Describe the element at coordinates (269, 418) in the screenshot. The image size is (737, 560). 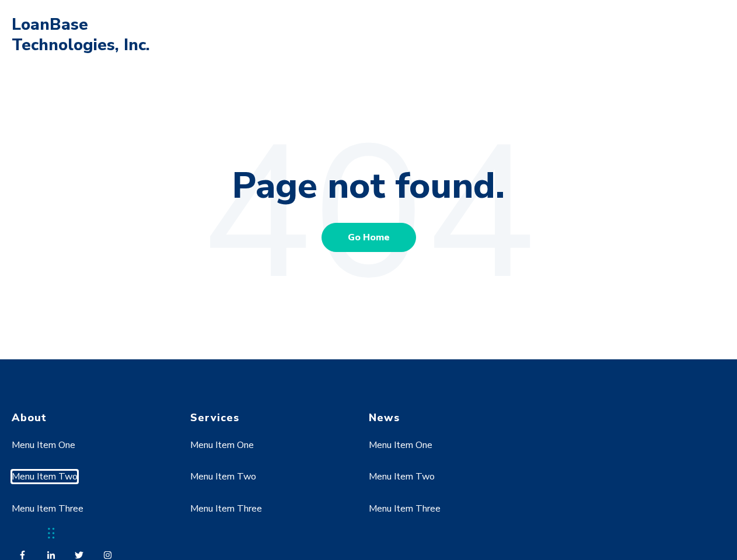
I see `h4: Services` at that location.